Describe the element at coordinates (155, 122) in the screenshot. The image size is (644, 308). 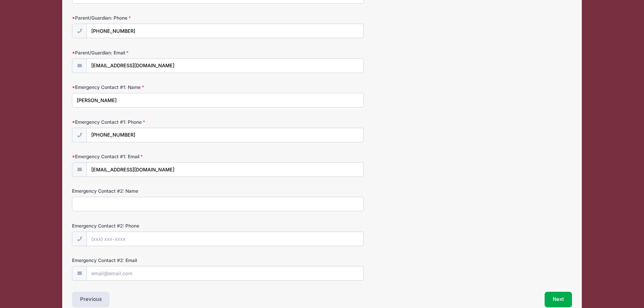
I see `label: Emergency Contact #1: Phone` at that location.